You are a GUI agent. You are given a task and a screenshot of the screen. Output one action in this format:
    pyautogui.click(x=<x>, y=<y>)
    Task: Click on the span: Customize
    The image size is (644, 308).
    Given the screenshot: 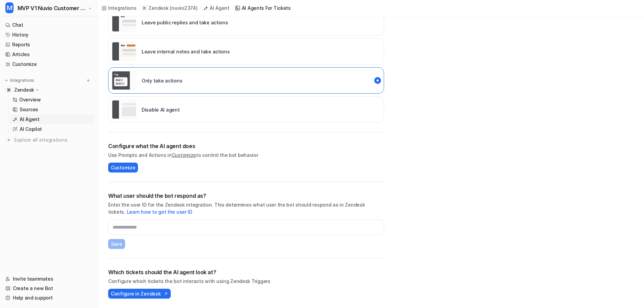 What is the action you would take?
    pyautogui.click(x=123, y=168)
    